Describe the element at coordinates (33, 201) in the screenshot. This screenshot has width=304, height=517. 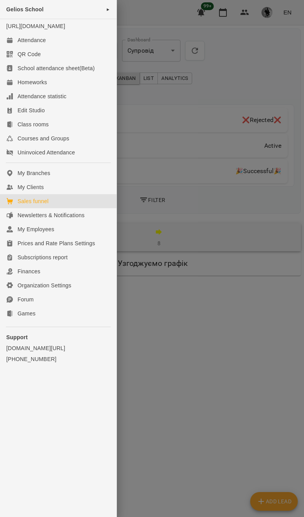
I see `div: Sales funnel` at that location.